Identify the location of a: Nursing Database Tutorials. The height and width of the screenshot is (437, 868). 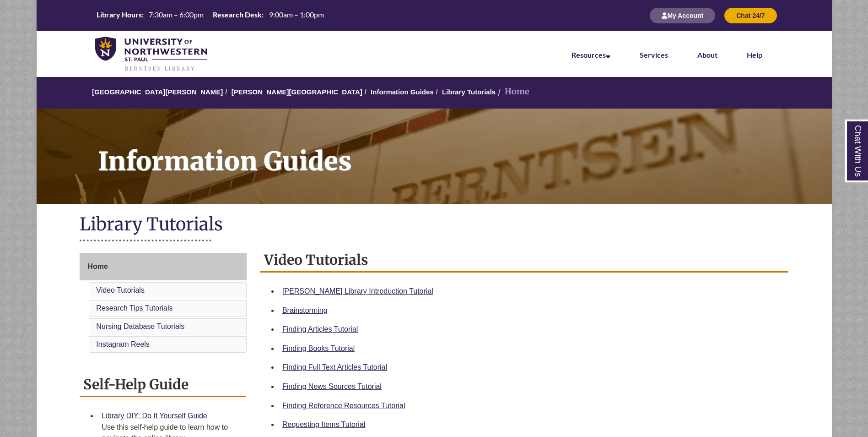
(140, 326).